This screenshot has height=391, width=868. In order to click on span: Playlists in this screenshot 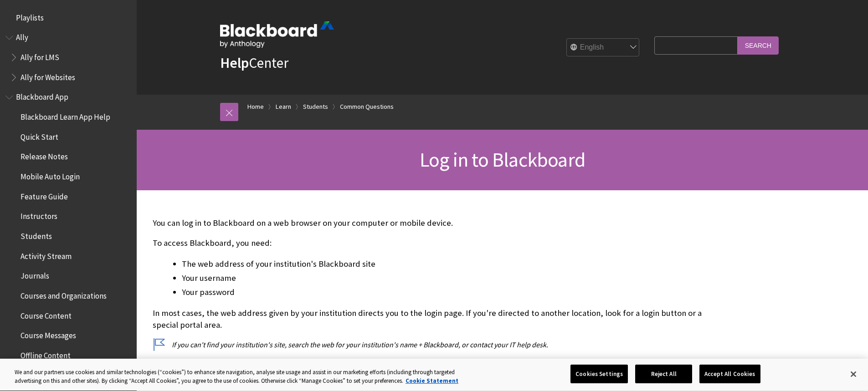, I will do `click(30, 16)`.